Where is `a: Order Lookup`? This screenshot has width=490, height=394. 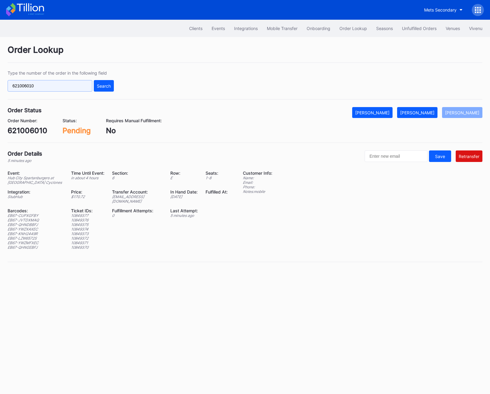 a: Order Lookup is located at coordinates (353, 28).